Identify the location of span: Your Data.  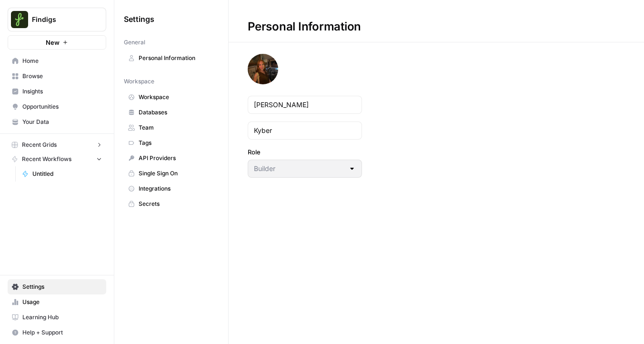
(62, 122).